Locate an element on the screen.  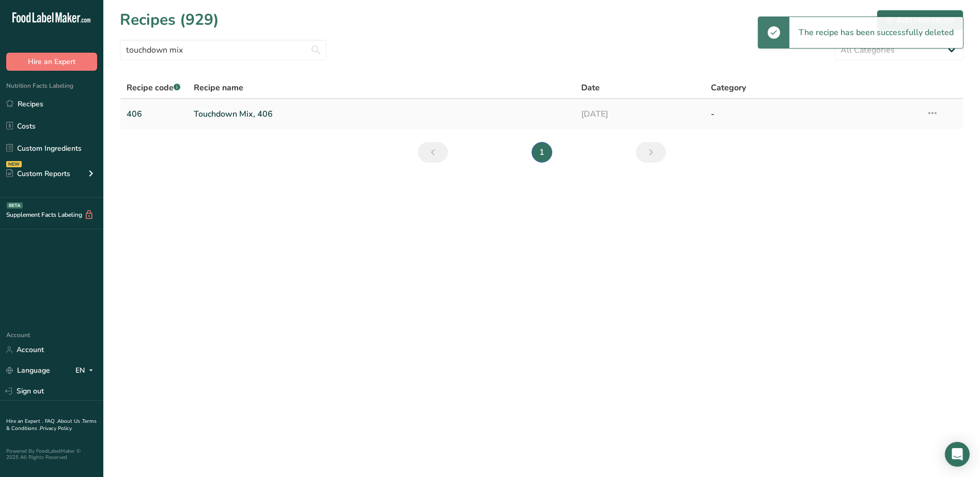
h1: Recipes (929) is located at coordinates (170, 19).